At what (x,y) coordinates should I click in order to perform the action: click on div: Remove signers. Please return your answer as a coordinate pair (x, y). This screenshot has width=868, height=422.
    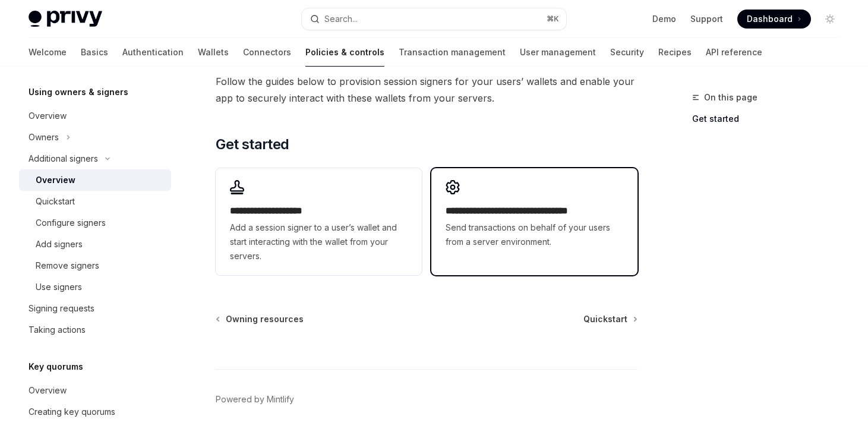
    Looking at the image, I should click on (67, 266).